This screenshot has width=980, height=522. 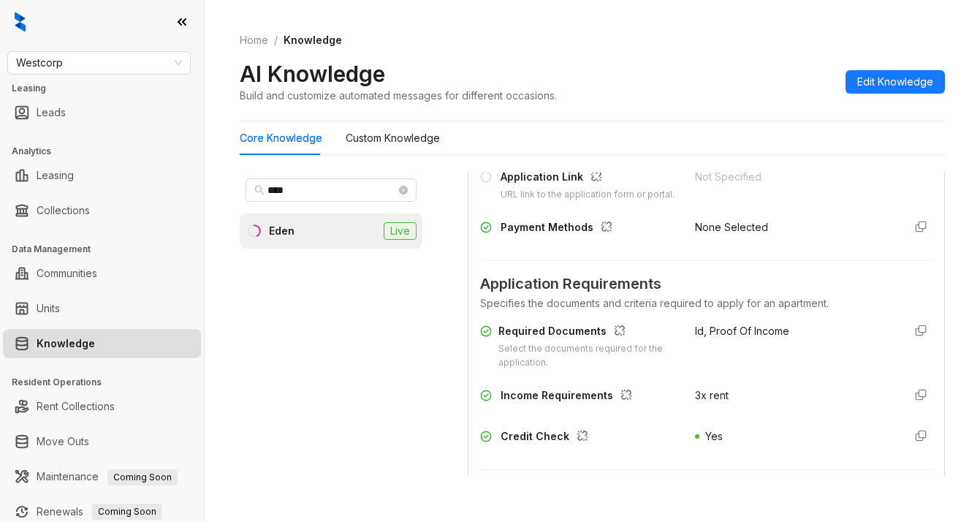 I want to click on a: Leasing, so click(x=55, y=176).